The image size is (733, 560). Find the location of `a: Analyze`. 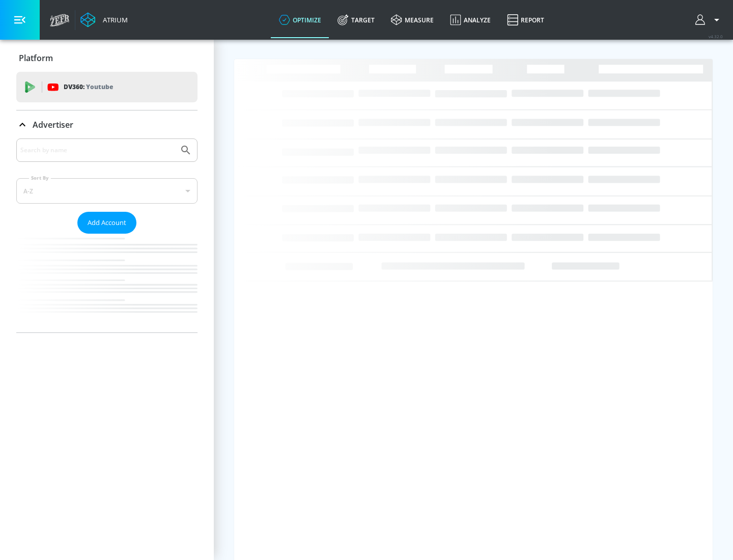

a: Analyze is located at coordinates (471, 20).